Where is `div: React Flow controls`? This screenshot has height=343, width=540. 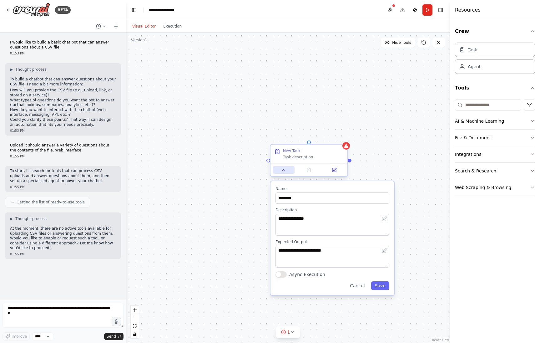 div: React Flow controls is located at coordinates (135, 322).